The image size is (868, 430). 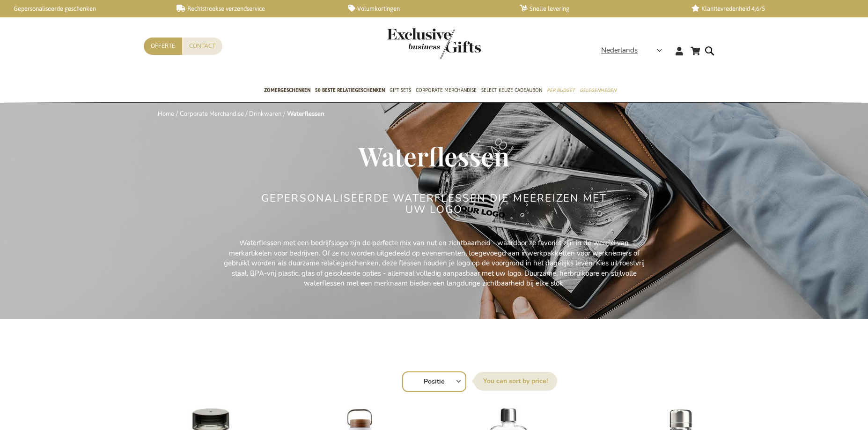 What do you see at coordinates (401, 91) in the screenshot?
I see `a: Gift Sets` at bounding box center [401, 91].